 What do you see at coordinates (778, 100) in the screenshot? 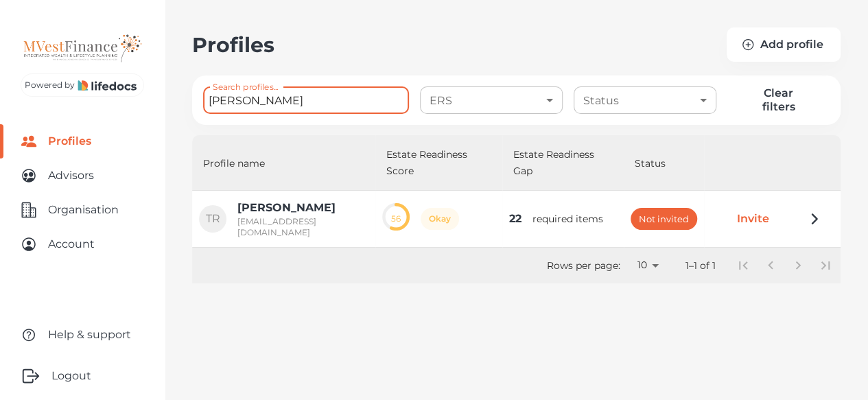
I see `button: Clear filters` at bounding box center [778, 100].